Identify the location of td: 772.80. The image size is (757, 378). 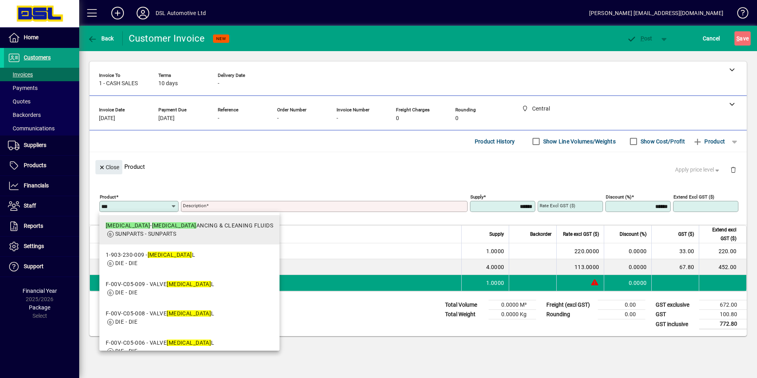
(723, 324).